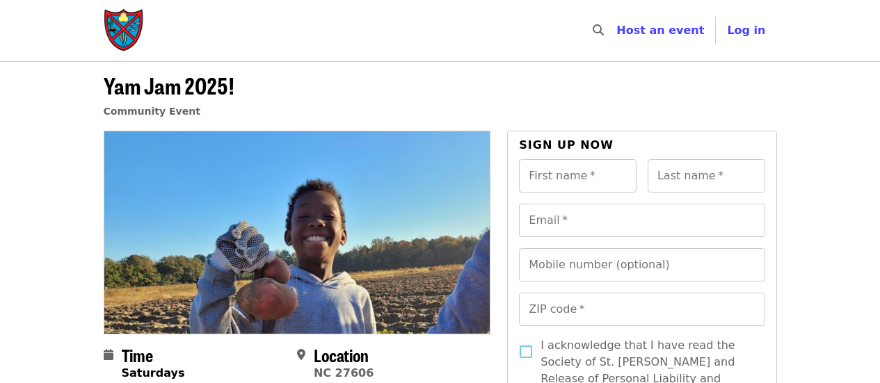  Describe the element at coordinates (642, 221) in the screenshot. I see `input: Email` at that location.